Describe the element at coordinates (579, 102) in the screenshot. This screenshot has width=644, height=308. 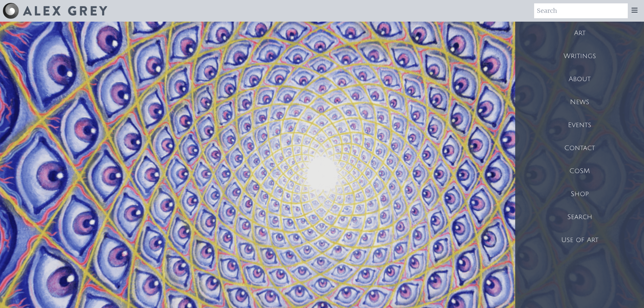
I see `a: News` at that location.